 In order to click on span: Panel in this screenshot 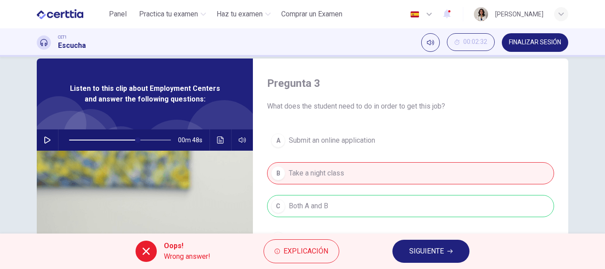, I will do `click(118, 14)`.